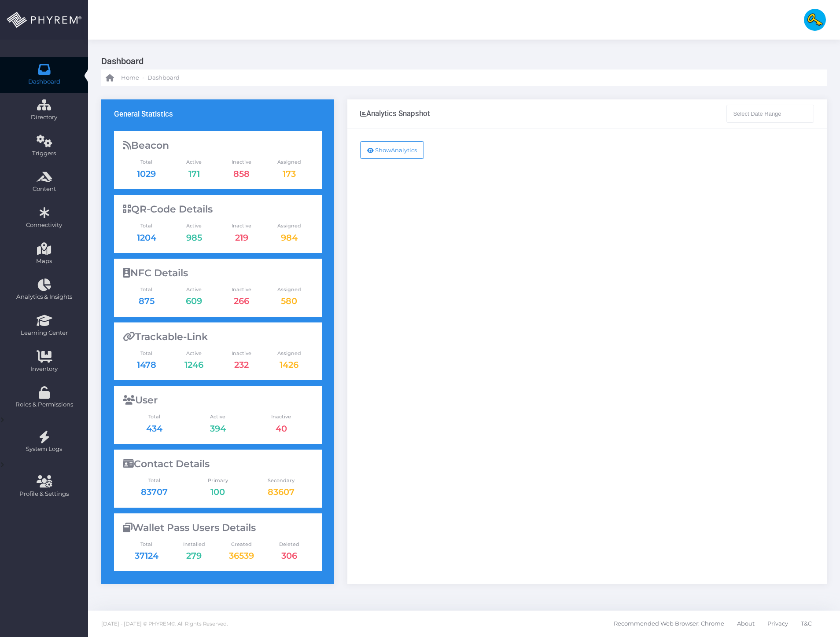 The height and width of the screenshot is (637, 840). I want to click on a: Dashboard, so click(163, 78).